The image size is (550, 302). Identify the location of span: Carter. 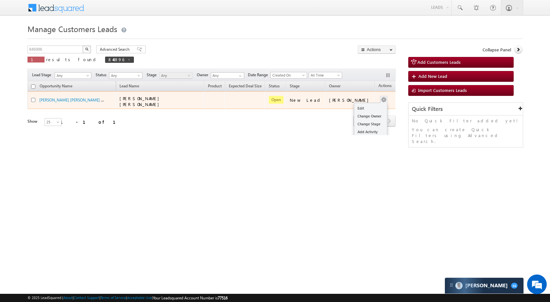
(487, 286).